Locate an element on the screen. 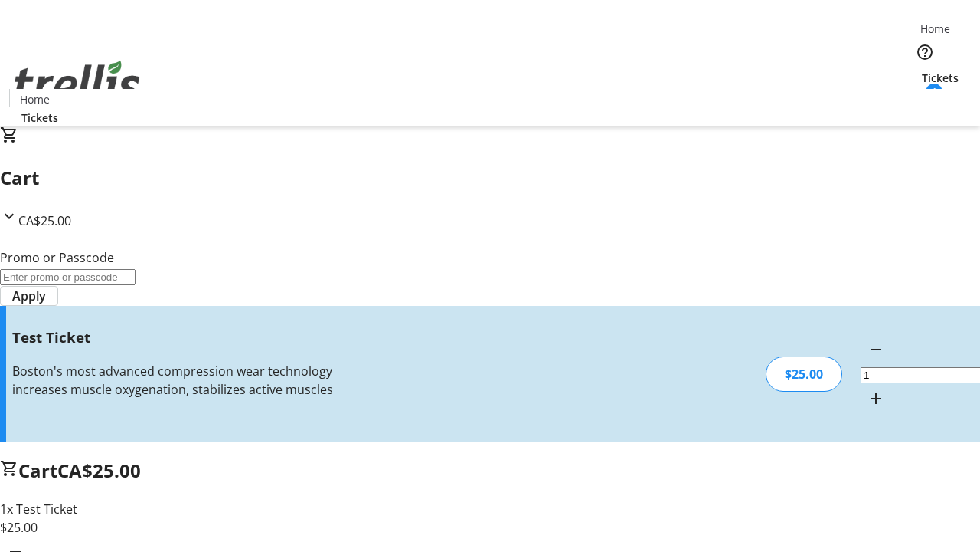 This screenshot has height=552, width=980. button: Increment by one is located at coordinates (877, 399).